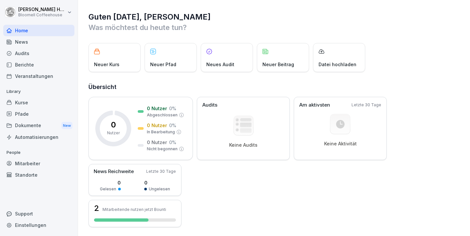 Image resolution: width=470 pixels, height=236 pixels. I want to click on p: People, so click(39, 153).